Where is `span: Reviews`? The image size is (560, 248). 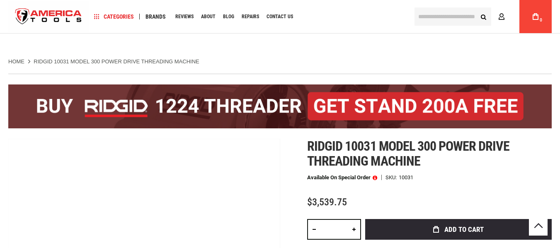
span: Reviews is located at coordinates (184, 17).